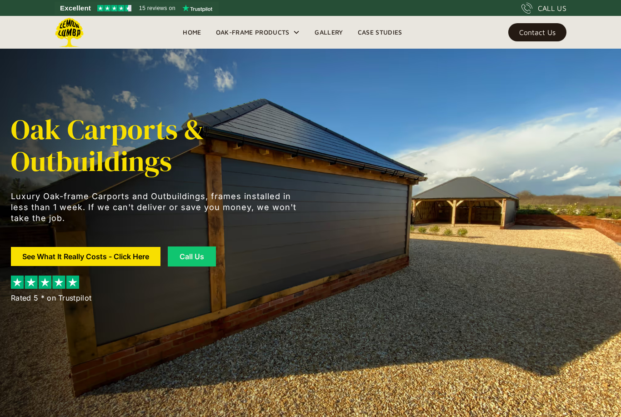  What do you see at coordinates (114, 8) in the screenshot?
I see `img: Trustpilot 4.5 stars` at bounding box center [114, 8].